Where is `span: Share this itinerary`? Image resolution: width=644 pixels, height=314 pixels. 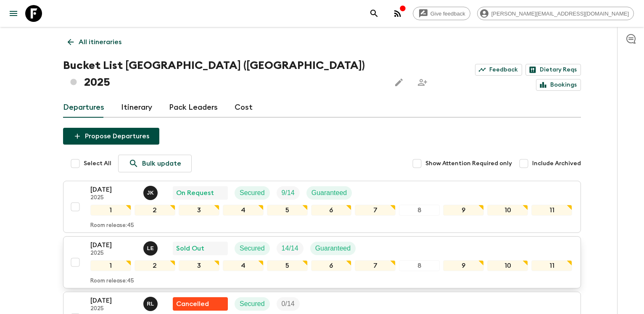 span: Share this itinerary is located at coordinates (423, 83).